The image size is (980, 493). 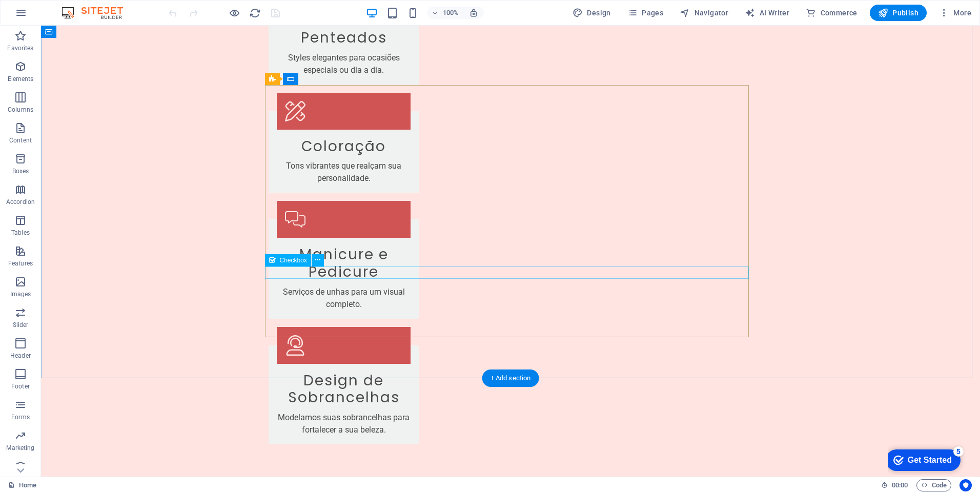 What do you see at coordinates (591, 13) in the screenshot?
I see `button: Design` at bounding box center [591, 13].